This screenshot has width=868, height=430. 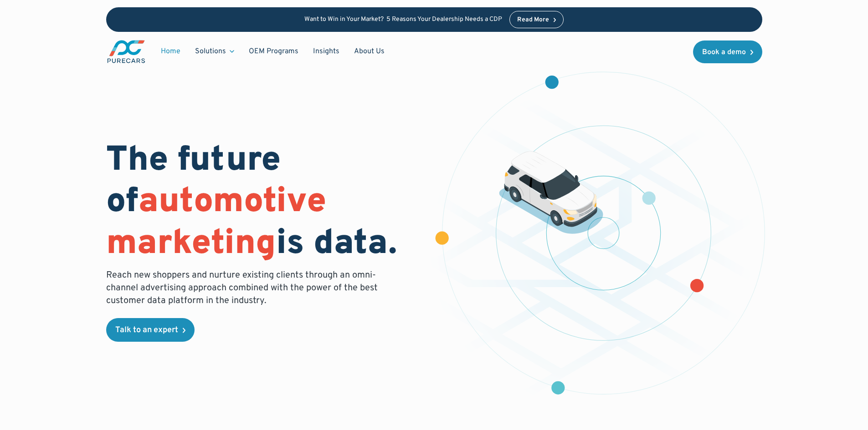 I want to click on div: Read More, so click(x=533, y=20).